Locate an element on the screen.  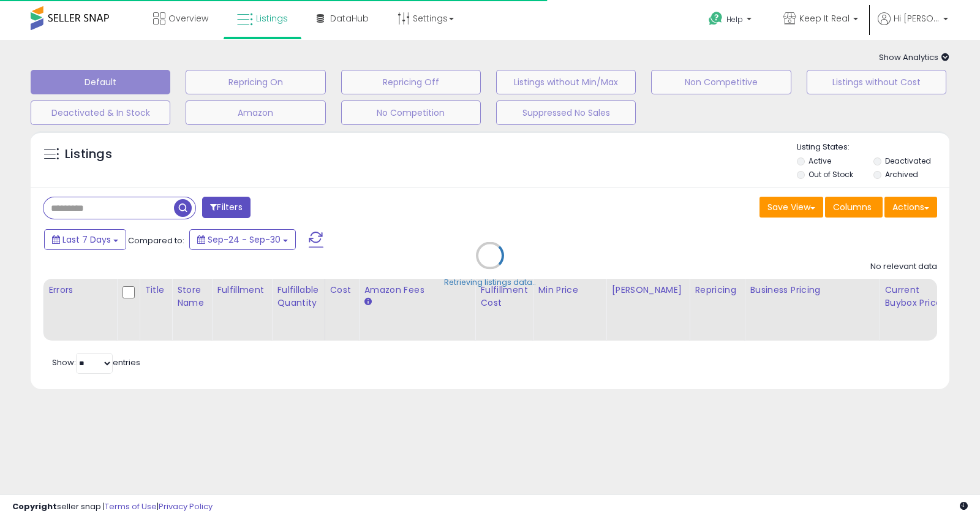
div: seller snap | | is located at coordinates (112, 507).